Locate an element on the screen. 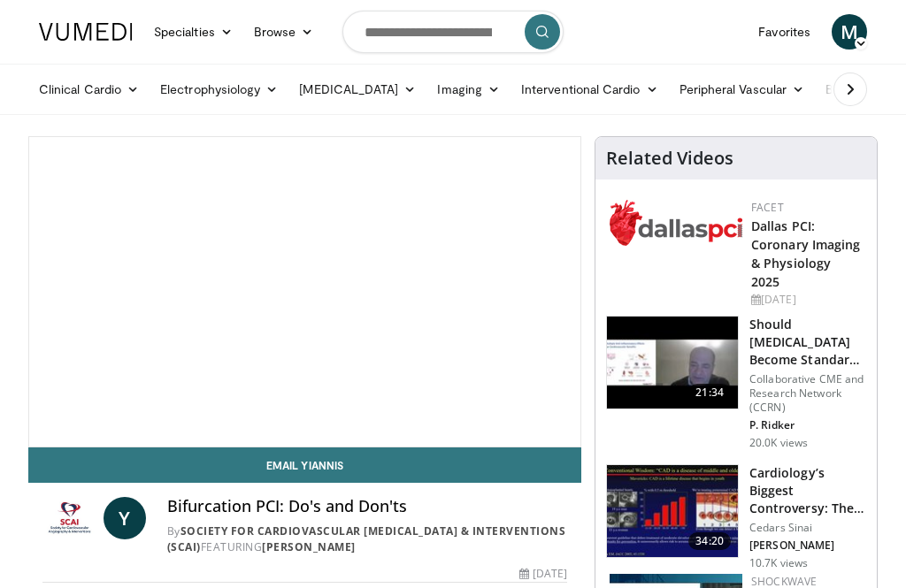  a: Specialties is located at coordinates (193, 32).